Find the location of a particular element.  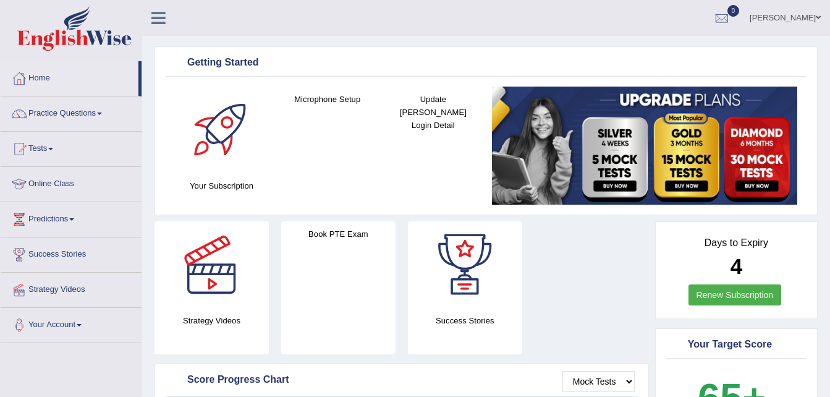

a: Tests is located at coordinates (71, 147).